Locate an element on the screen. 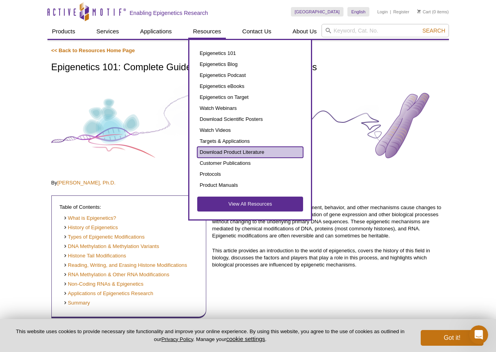 The width and height of the screenshot is (496, 352). p: By is located at coordinates (248, 183).